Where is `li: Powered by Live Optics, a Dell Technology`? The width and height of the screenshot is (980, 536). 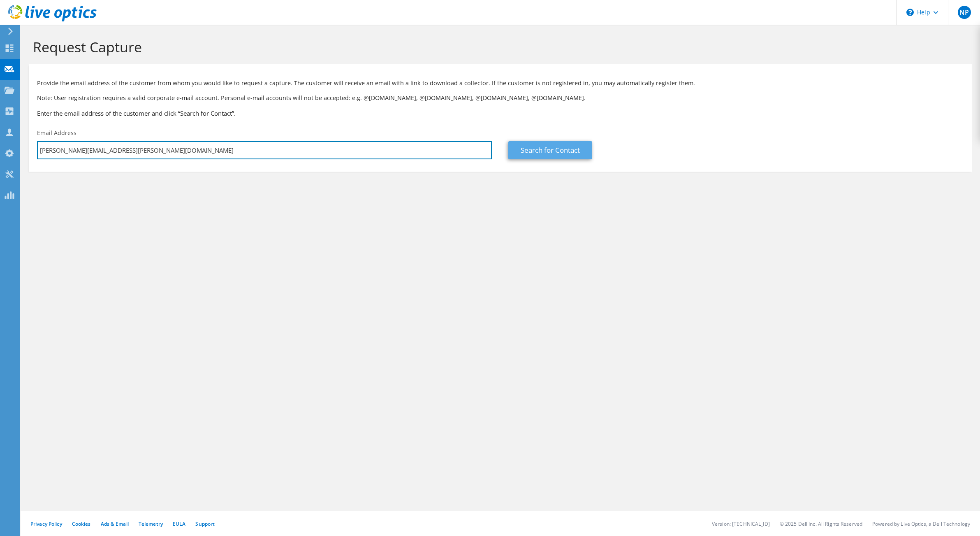 li: Powered by Live Optics, a Dell Technology is located at coordinates (921, 524).